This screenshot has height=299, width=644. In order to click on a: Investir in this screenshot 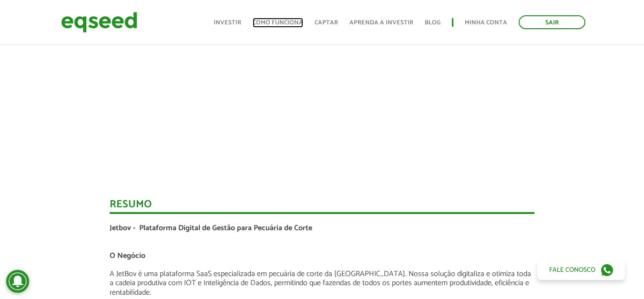, I will do `click(227, 23)`.